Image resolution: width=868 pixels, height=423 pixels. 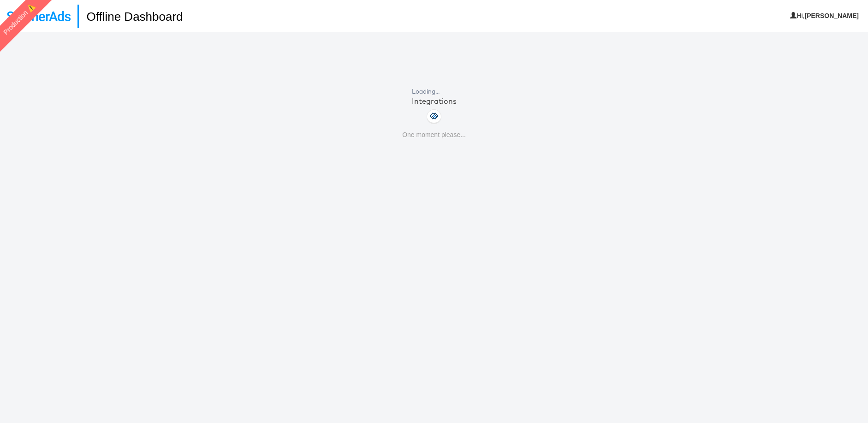 What do you see at coordinates (39, 16) in the screenshot?
I see `img: StitcherAds` at bounding box center [39, 16].